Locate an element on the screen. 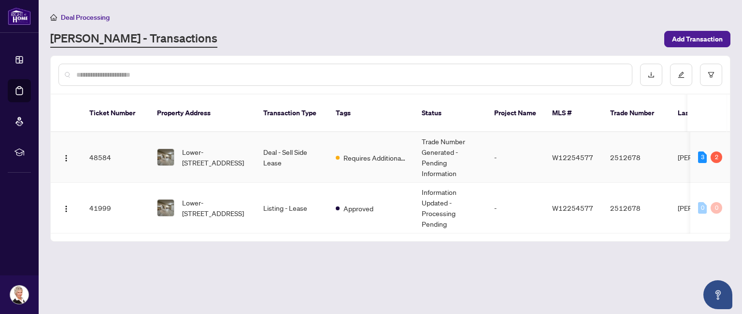  button: filter is located at coordinates (711, 75).